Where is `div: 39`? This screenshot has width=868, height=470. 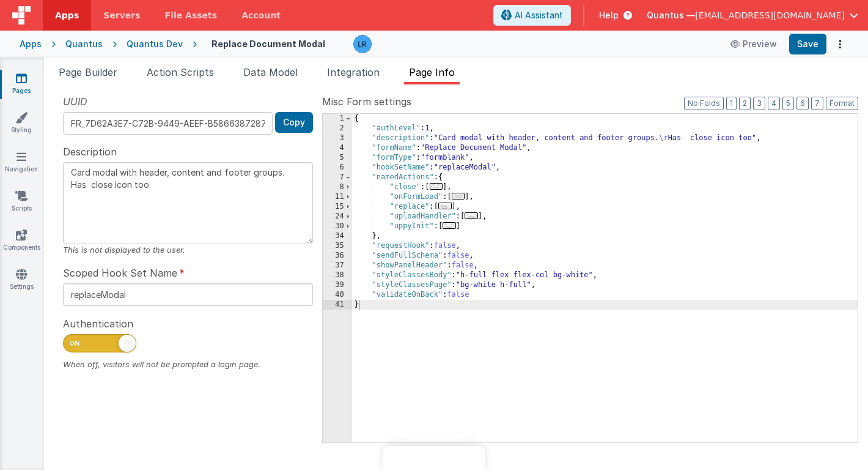 div: 39 is located at coordinates (337, 285).